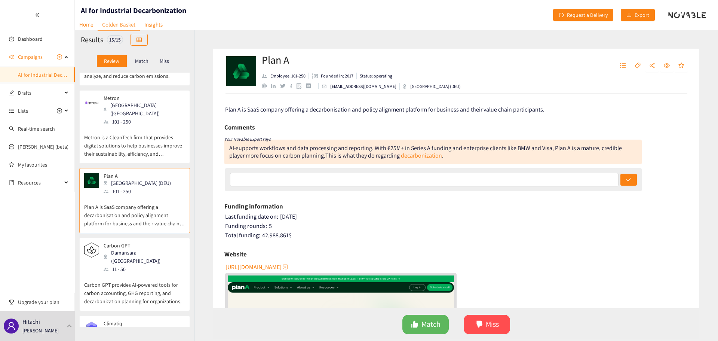 The height and width of the screenshot is (341, 718). I want to click on li: Founded in year, so click(333, 76).